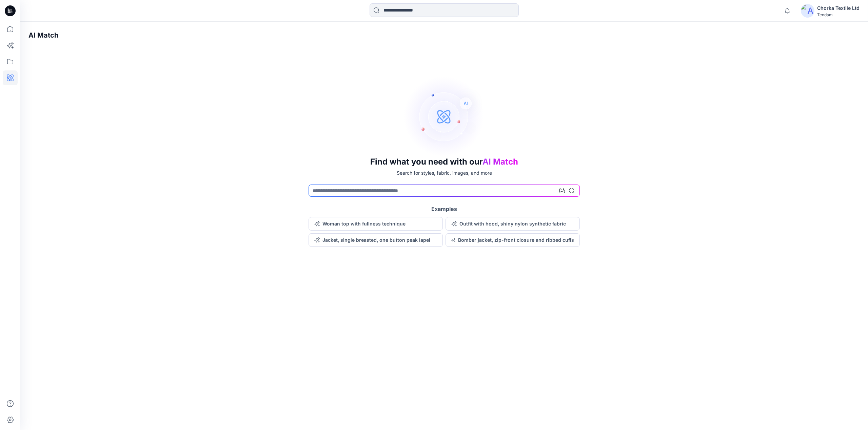 This screenshot has width=868, height=430. What do you see at coordinates (444, 162) in the screenshot?
I see `h3: Find what you need with our` at bounding box center [444, 162].